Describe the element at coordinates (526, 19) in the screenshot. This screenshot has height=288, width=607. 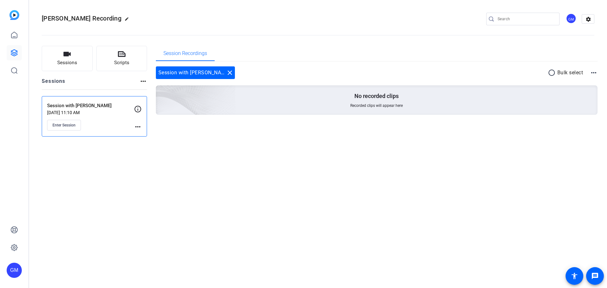
I see `input: Search` at that location.